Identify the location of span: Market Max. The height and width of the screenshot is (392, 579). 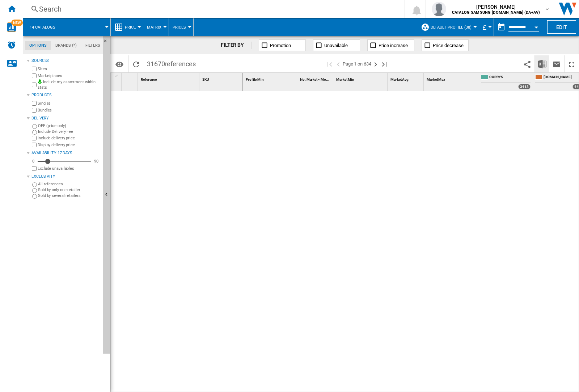
(436, 79).